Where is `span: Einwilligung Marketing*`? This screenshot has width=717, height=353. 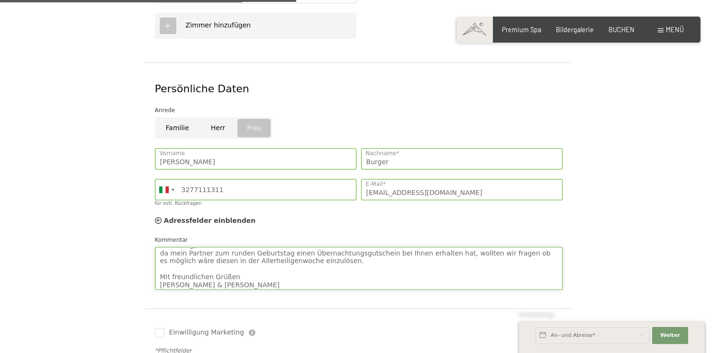 span: Einwilligung Marketing* is located at coordinates (306, 204).